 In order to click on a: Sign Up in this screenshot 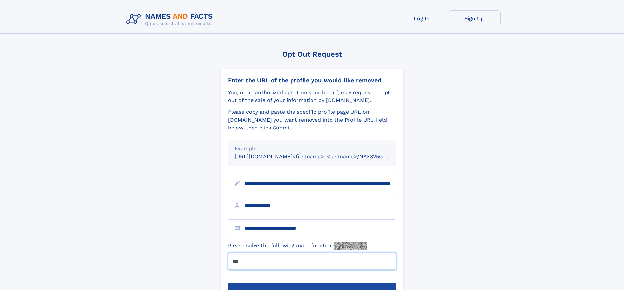, I will do `click(474, 18)`.